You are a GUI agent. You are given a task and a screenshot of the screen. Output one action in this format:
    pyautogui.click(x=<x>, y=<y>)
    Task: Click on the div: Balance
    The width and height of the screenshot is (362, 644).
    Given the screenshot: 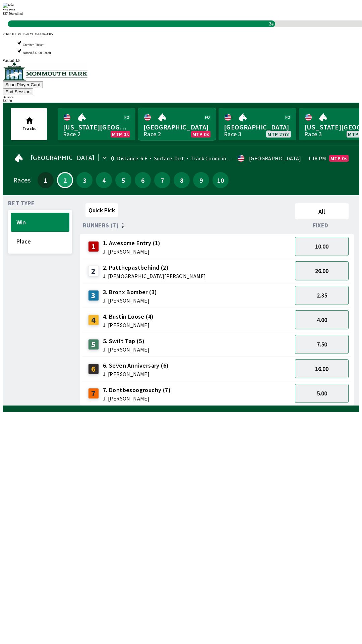 What is the action you would take?
    pyautogui.click(x=181, y=97)
    